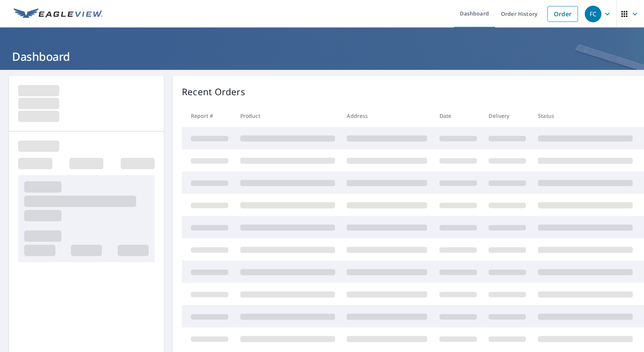 The height and width of the screenshot is (352, 644). What do you see at coordinates (213, 92) in the screenshot?
I see `p: Recent Orders` at bounding box center [213, 92].